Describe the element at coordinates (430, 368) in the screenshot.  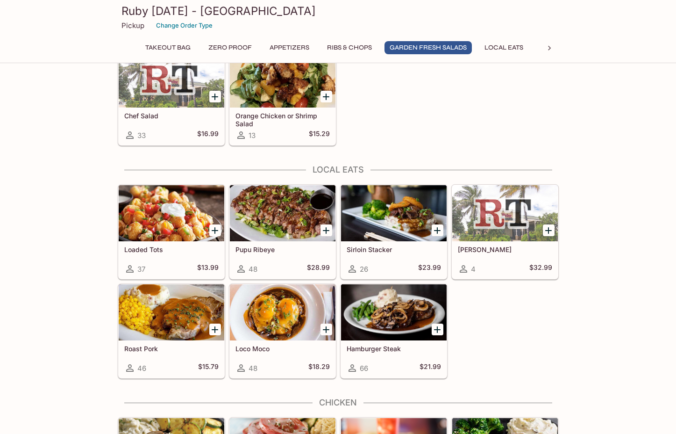
I see `h5: $21.99` at that location.